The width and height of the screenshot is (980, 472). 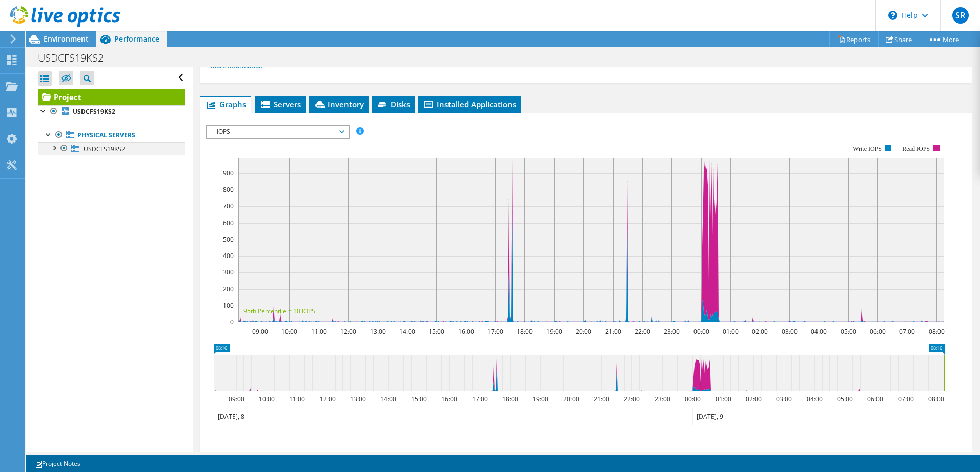 I want to click on text: 300, so click(x=228, y=272).